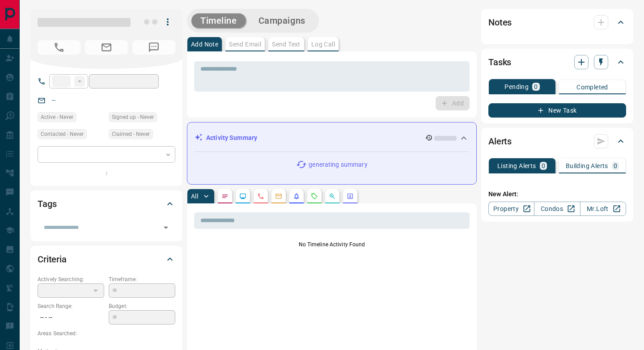 The height and width of the screenshot is (350, 644). What do you see at coordinates (106, 259) in the screenshot?
I see `div: Criteria` at bounding box center [106, 259].